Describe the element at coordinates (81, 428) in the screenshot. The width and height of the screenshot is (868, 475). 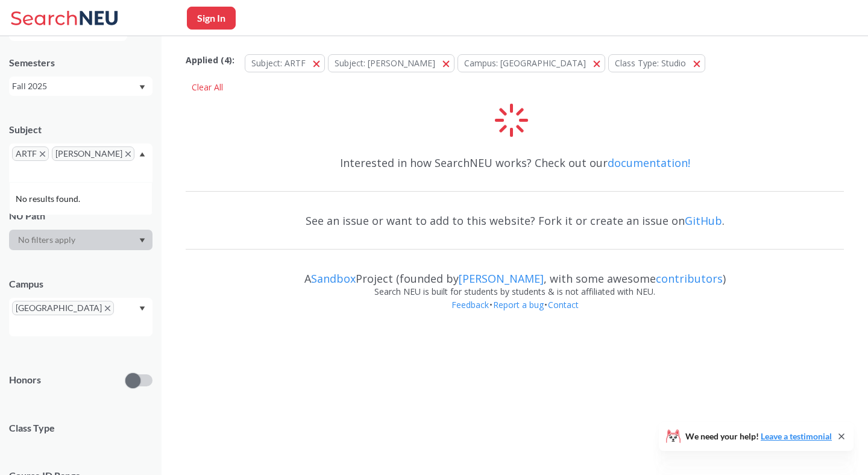
I see `span: Class Type` at that location.